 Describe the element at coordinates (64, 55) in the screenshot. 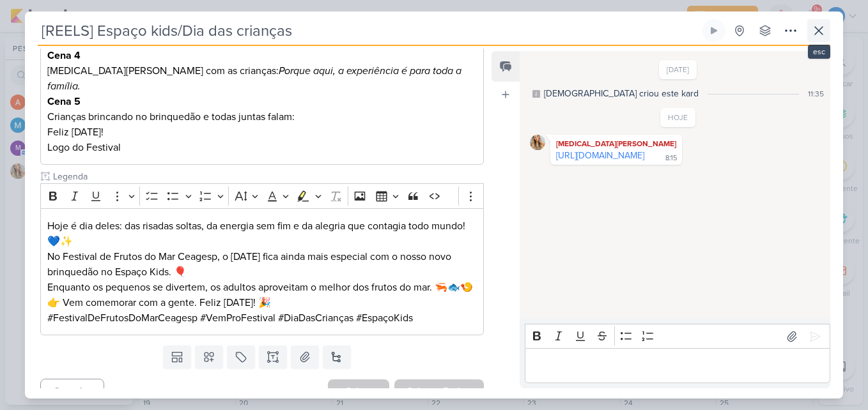

I see `strong: Cena 4` at that location.